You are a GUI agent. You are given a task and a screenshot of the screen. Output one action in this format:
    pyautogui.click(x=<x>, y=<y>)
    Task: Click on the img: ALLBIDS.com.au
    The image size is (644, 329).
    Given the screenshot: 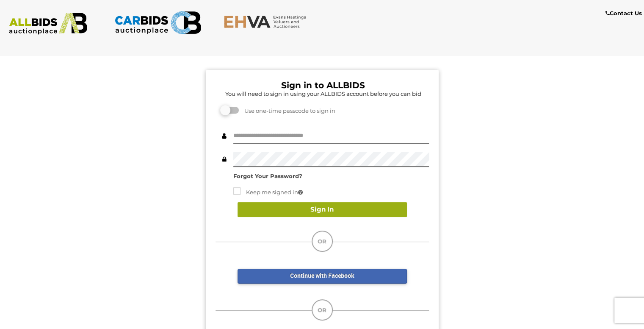 What is the action you would take?
    pyautogui.click(x=48, y=24)
    